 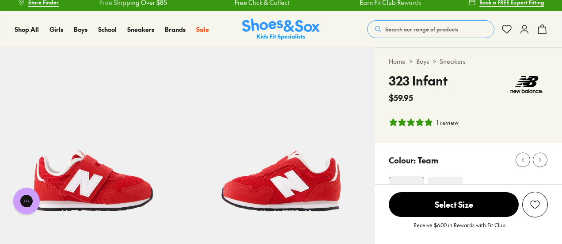 What do you see at coordinates (397, 61) in the screenshot?
I see `a: Home` at bounding box center [397, 61].